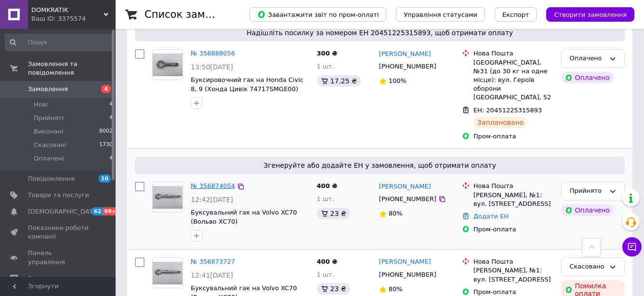 The image size is (644, 296). What do you see at coordinates (105, 178) in the screenshot?
I see `span: 10` at bounding box center [105, 178].